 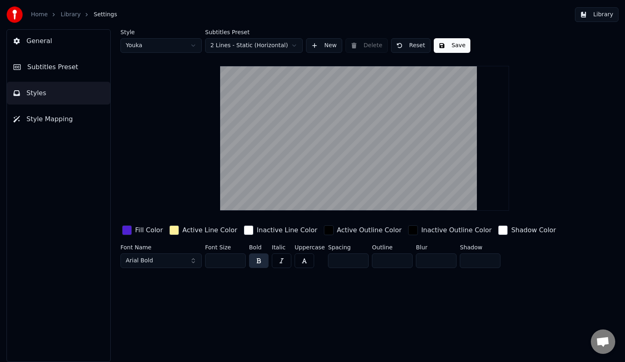 What do you see at coordinates (52, 67) in the screenshot?
I see `span: Subtitles Preset` at bounding box center [52, 67].